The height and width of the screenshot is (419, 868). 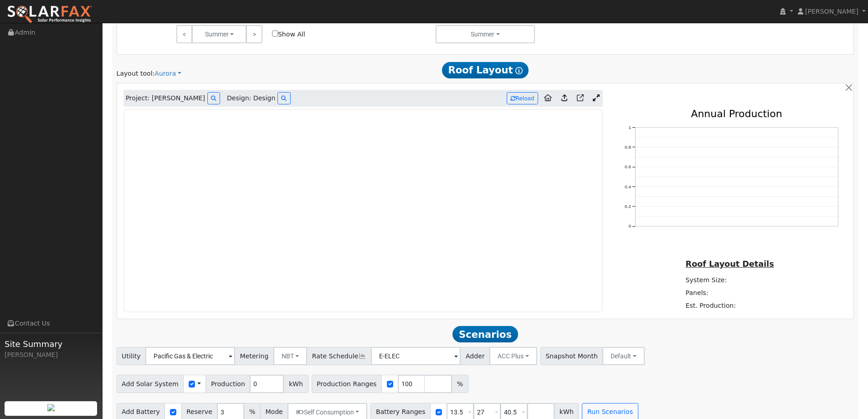 I want to click on img: SolarFax, so click(x=49, y=15).